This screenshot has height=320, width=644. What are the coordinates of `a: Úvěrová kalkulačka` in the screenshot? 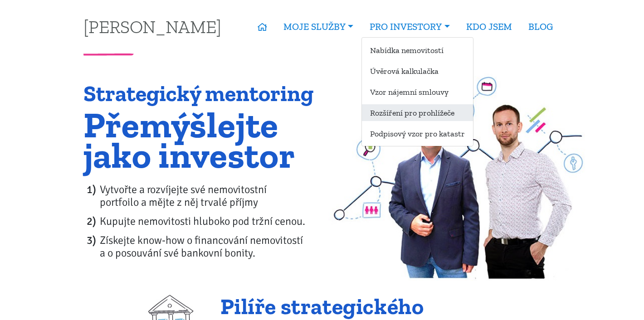 It's located at (418, 71).